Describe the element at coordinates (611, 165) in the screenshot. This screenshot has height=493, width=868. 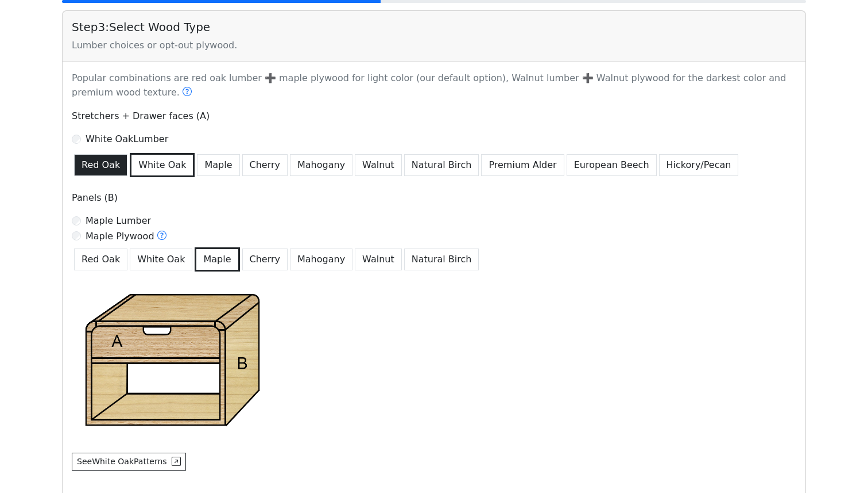
I see `button: European Beech` at that location.